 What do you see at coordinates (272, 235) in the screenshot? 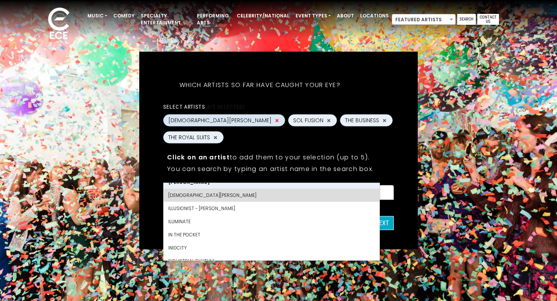
I see `li: In The Pocket` at bounding box center [272, 235].